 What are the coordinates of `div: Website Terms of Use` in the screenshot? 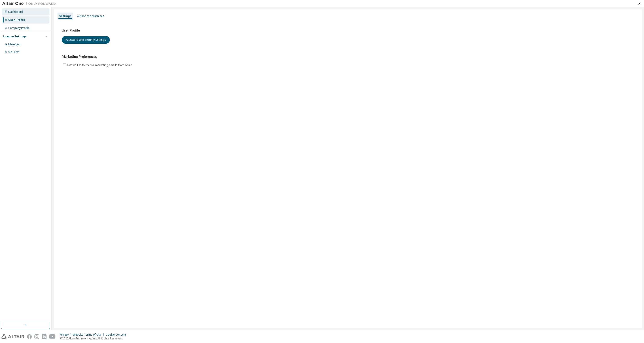 It's located at (89, 335).